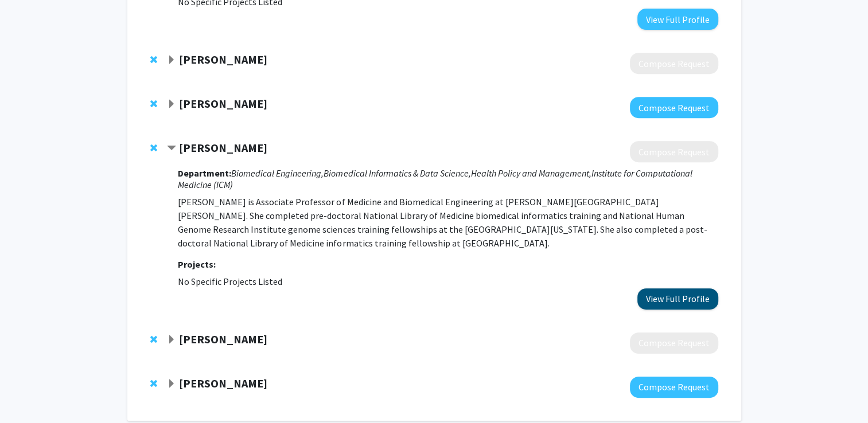 Image resolution: width=868 pixels, height=423 pixels. Describe the element at coordinates (230, 281) in the screenshot. I see `span: No Specific Projects Listed` at that location.